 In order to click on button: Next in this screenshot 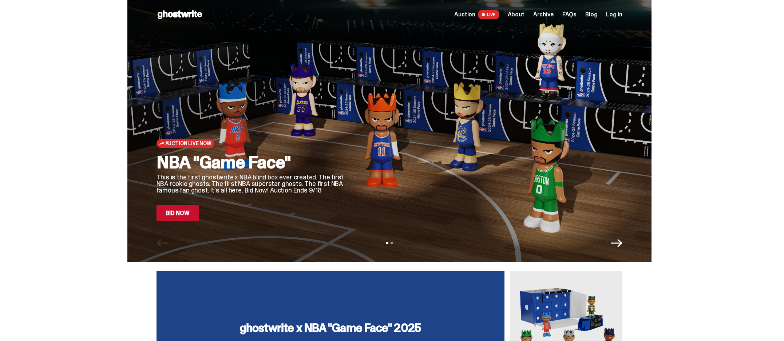, I will do `click(616, 243)`.